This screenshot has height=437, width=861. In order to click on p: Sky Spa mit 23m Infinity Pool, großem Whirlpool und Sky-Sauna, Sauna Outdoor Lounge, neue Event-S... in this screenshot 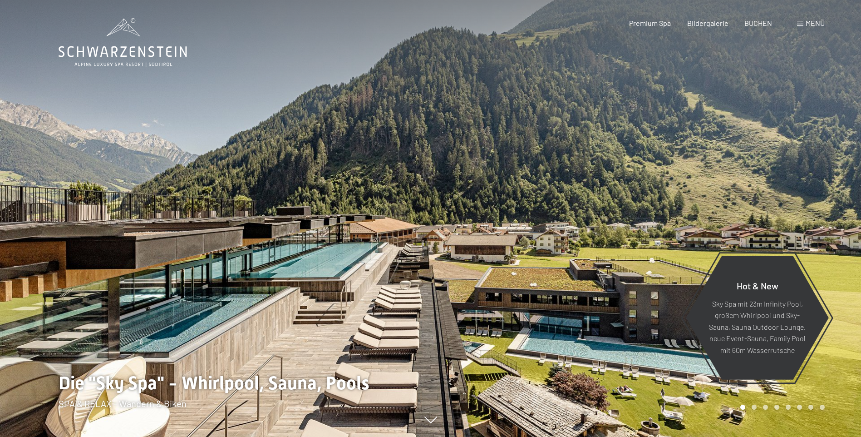, I will do `click(757, 326)`.